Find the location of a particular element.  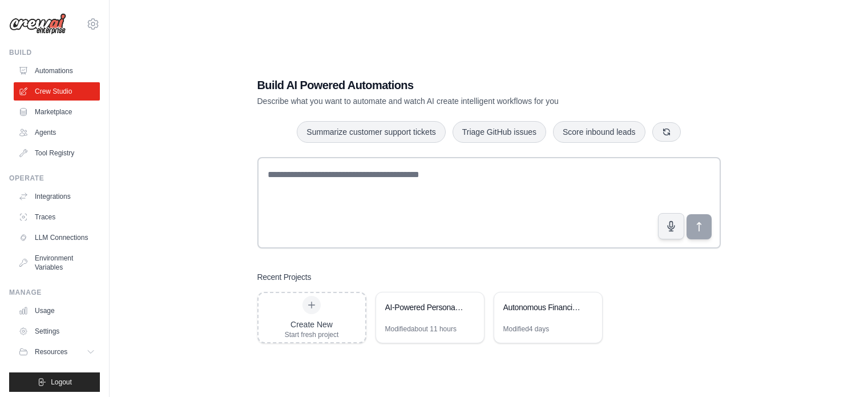

div: Manage is located at coordinates (54, 293).